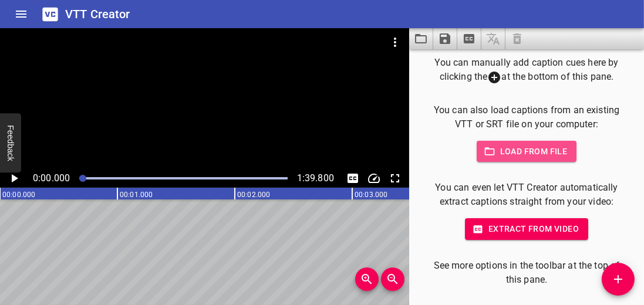  What do you see at coordinates (395, 42) in the screenshot?
I see `button: Video Options` at bounding box center [395, 42].